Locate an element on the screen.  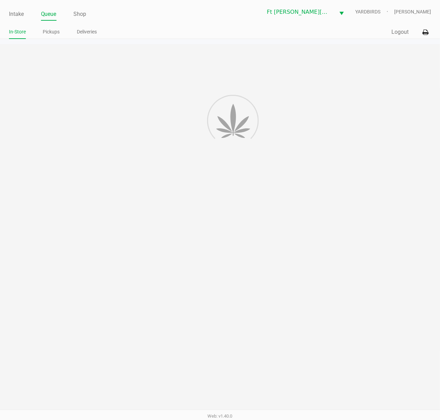
button: Select is located at coordinates (341, 12).